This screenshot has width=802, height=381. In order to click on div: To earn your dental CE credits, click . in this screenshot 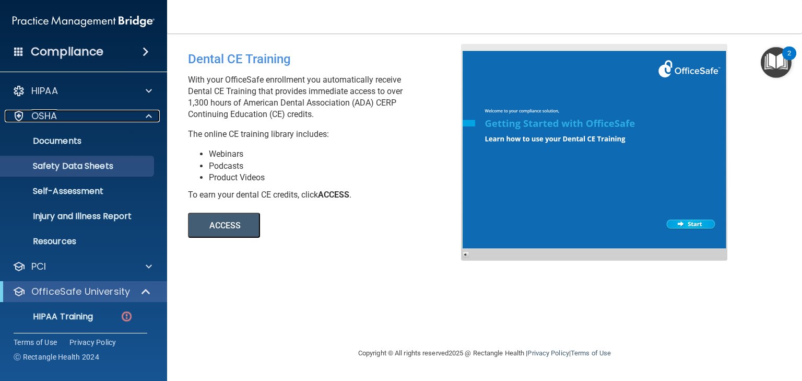, I will do `click(329, 195)`.